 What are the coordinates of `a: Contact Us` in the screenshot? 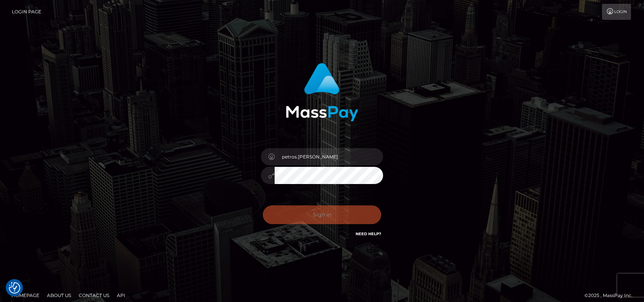 It's located at (94, 295).